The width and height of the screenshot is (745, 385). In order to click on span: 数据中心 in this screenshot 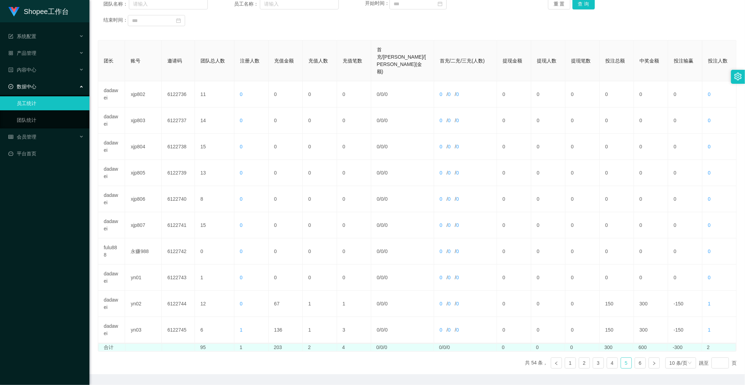, I will do `click(22, 87)`.